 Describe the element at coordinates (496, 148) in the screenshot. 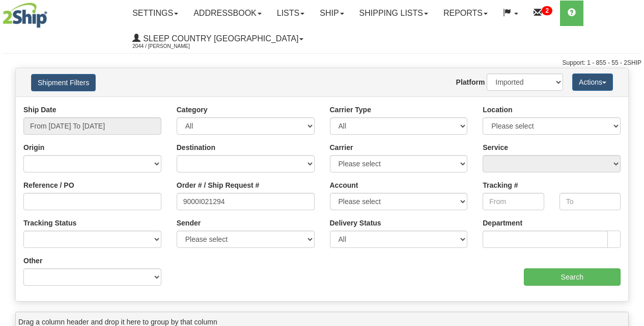

I see `label: Service` at that location.